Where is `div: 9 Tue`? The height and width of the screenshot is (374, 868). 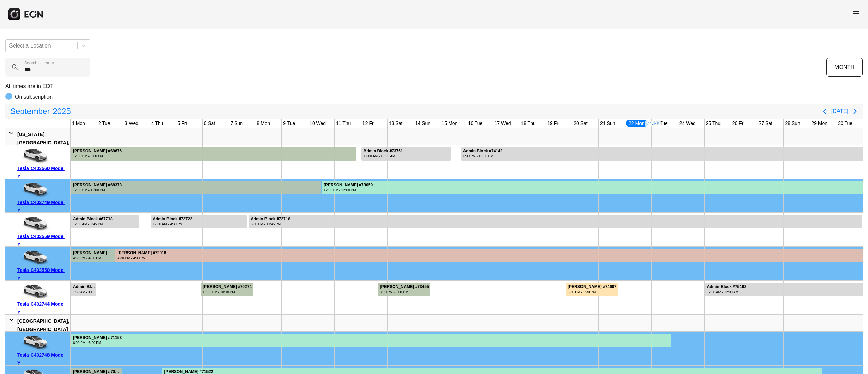 div: 9 Tue is located at coordinates (289, 123).